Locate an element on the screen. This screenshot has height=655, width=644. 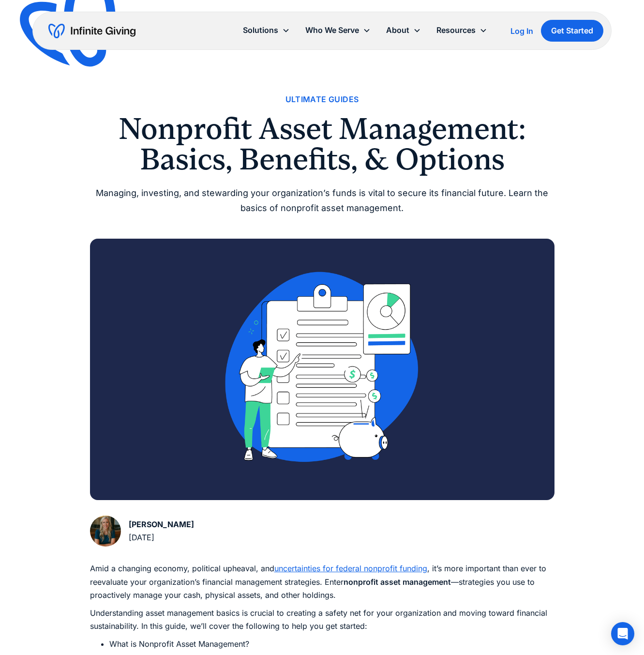
div: Open Intercom Messenger is located at coordinates (623, 634).